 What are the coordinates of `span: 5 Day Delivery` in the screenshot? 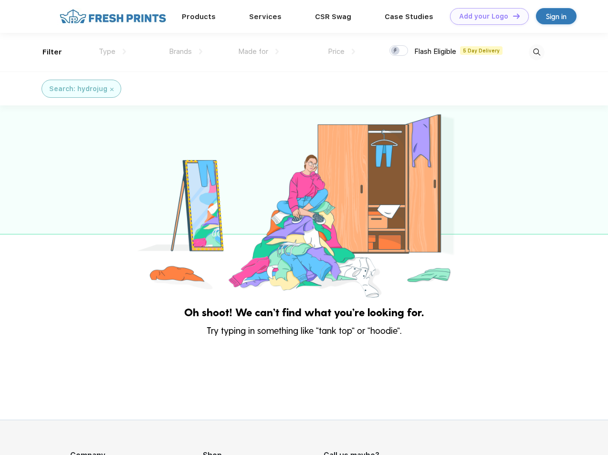 It's located at (481, 51).